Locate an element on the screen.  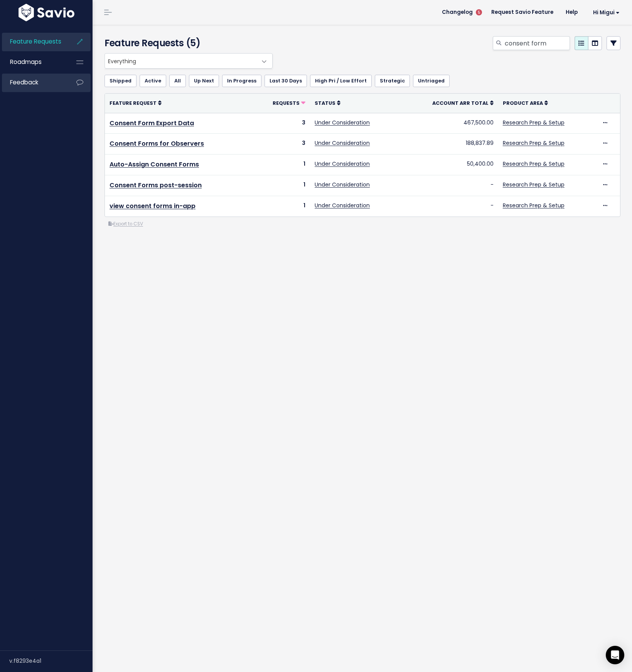
a: Feedback is located at coordinates (33, 83).